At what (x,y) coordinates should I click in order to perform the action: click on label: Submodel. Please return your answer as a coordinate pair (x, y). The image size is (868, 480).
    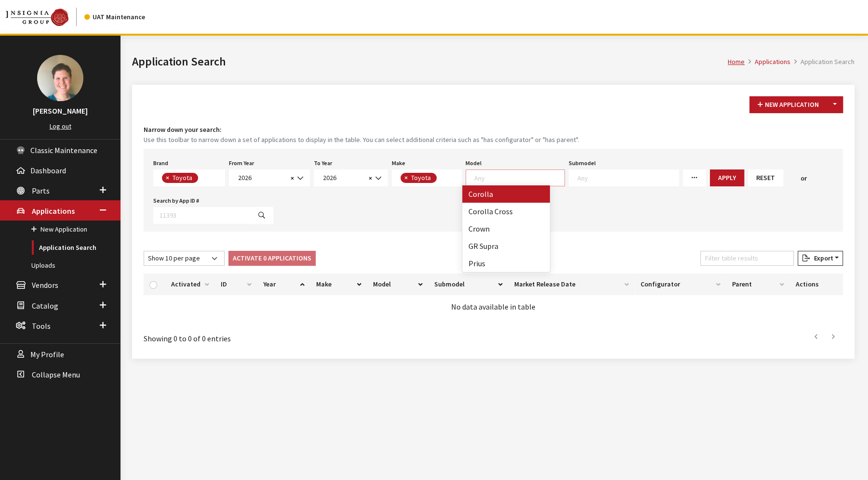
    Looking at the image, I should click on (582, 163).